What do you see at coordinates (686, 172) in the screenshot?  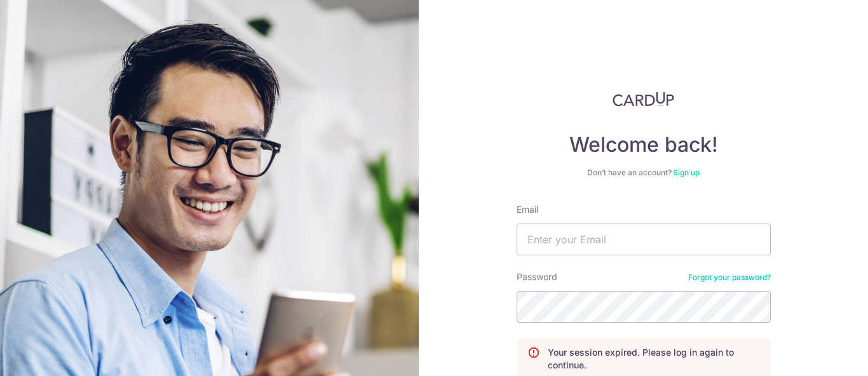 I see `a: Sign up` at bounding box center [686, 172].